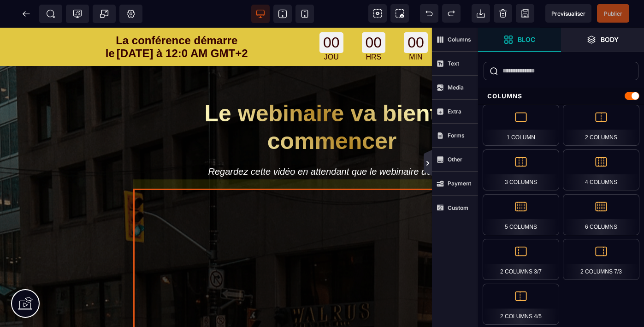 This screenshot has width=644, height=327. I want to click on span: Popup, so click(104, 14).